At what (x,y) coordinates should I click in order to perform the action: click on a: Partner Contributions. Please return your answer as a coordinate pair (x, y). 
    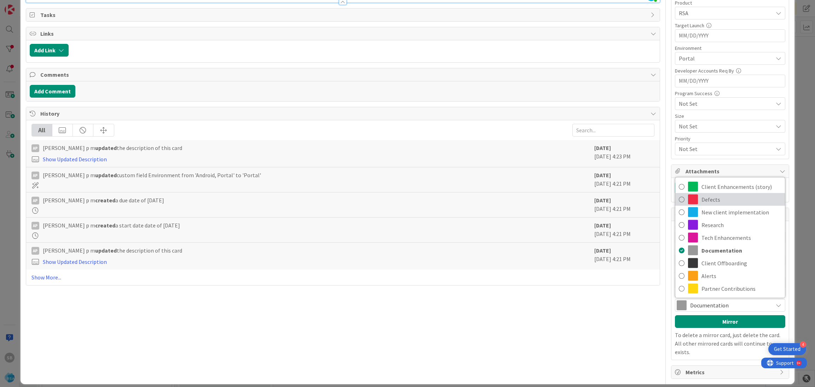
    Looking at the image, I should click on (730, 289).